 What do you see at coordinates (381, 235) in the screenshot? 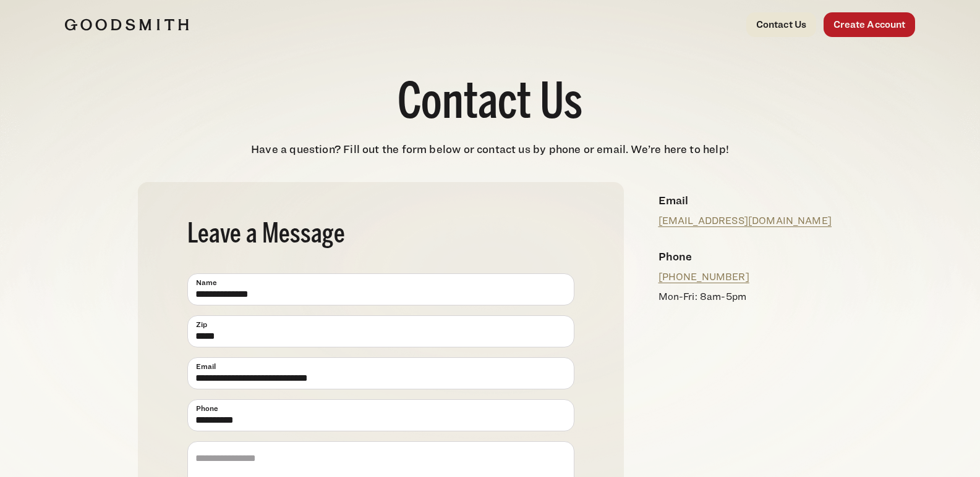
I see `h2: Leave a Message` at bounding box center [381, 235].